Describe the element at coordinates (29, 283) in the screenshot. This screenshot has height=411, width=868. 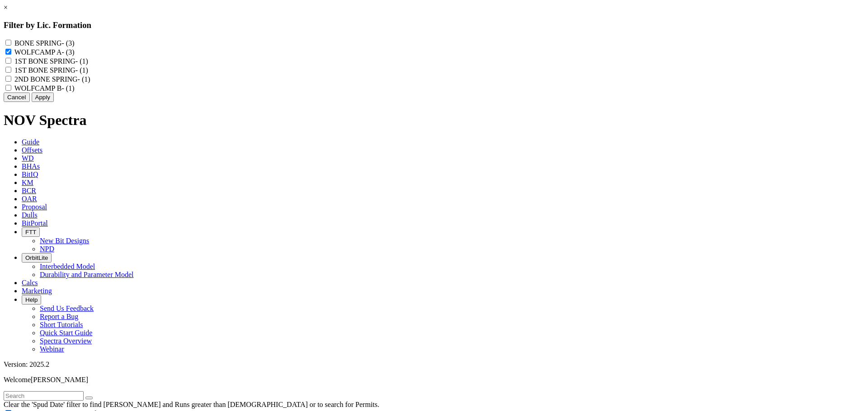
I see `span: Calcs` at that location.